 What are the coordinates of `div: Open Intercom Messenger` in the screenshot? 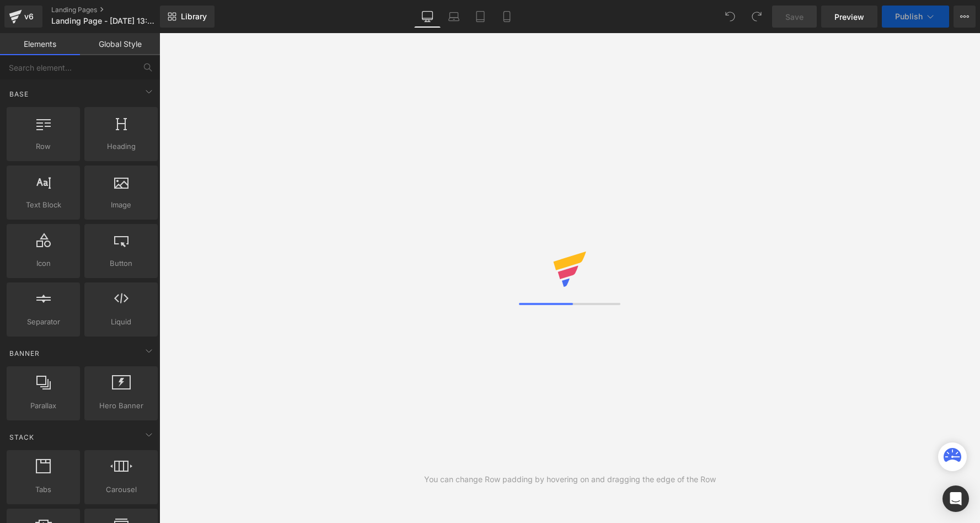 It's located at (955, 498).